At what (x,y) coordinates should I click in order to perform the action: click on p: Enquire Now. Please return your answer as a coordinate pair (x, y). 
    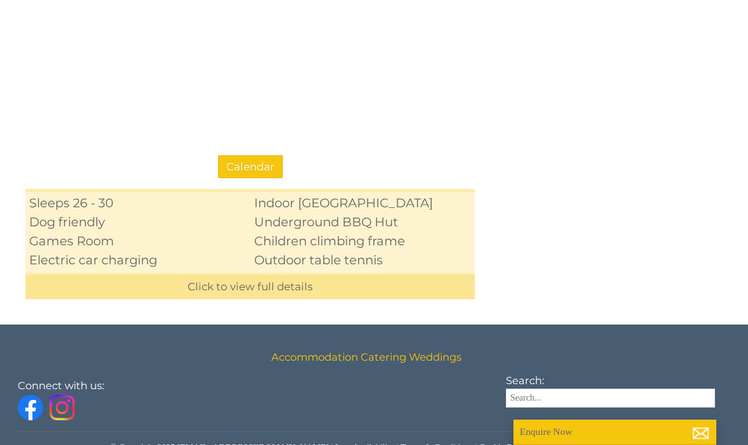
    Looking at the image, I should click on (614, 431).